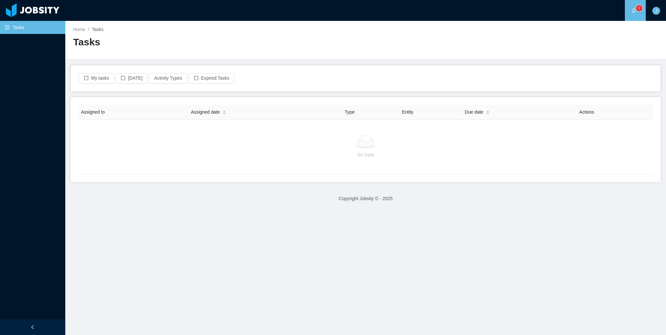 The image size is (666, 335). Describe the element at coordinates (219, 42) in the screenshot. I see `h2: Tasks` at that location.